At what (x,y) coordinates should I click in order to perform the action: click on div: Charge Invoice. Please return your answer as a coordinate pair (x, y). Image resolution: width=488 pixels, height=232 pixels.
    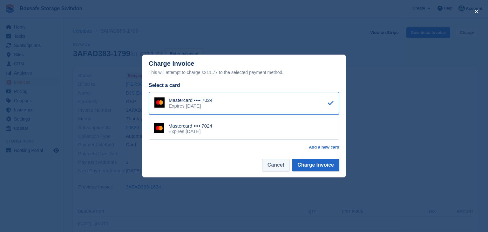
    Looking at the image, I should click on (244, 68).